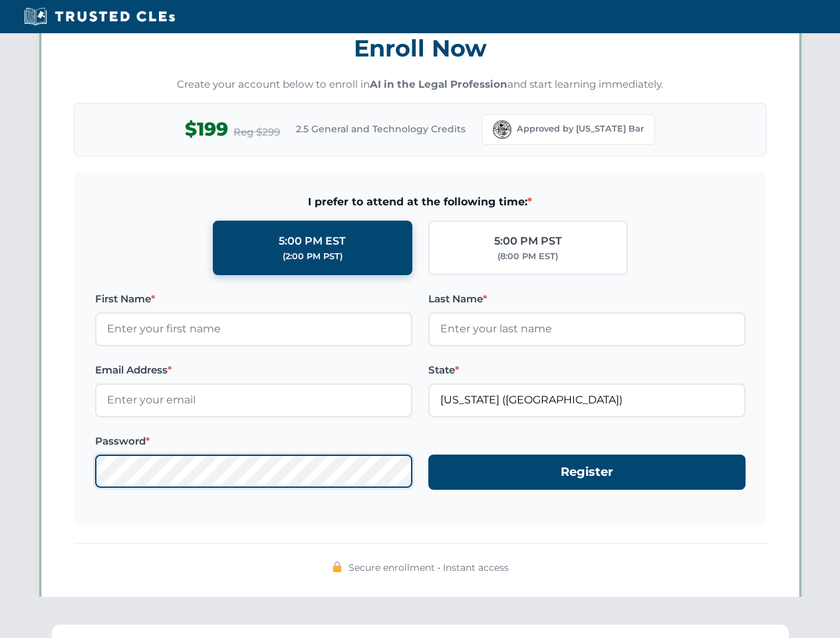 The width and height of the screenshot is (840, 638). What do you see at coordinates (587, 400) in the screenshot?
I see `input: Florida (FL)` at bounding box center [587, 400].